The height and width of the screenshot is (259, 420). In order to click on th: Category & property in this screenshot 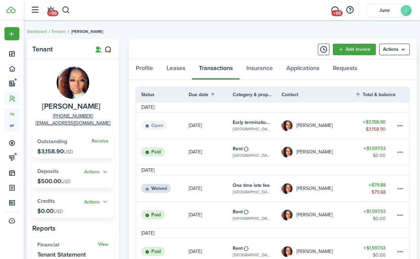, I will do `click(257, 95)`.